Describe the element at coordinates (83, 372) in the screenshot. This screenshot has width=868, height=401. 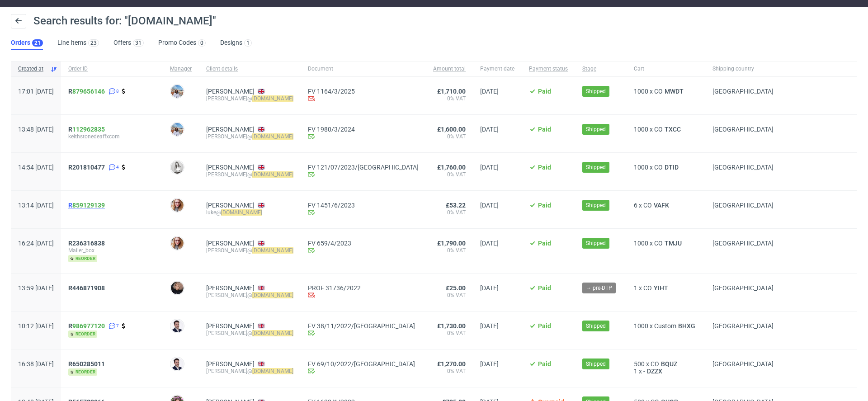
I see `span: reorder` at that location.